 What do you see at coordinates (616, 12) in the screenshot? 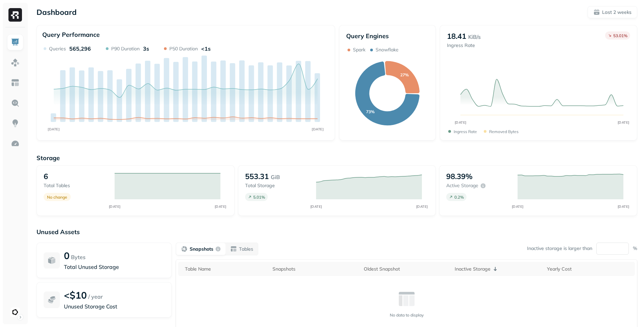
I see `p: Last 2 weeks` at bounding box center [616, 12].